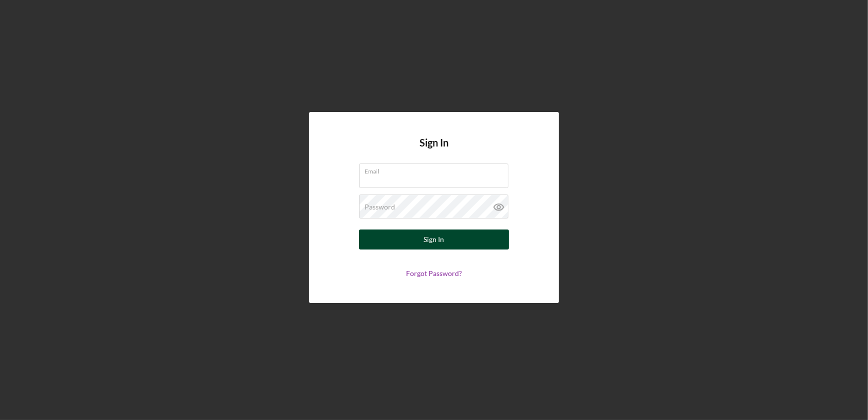 This screenshot has height=420, width=868. What do you see at coordinates (434, 239) in the screenshot?
I see `div: Sign In` at bounding box center [434, 239].